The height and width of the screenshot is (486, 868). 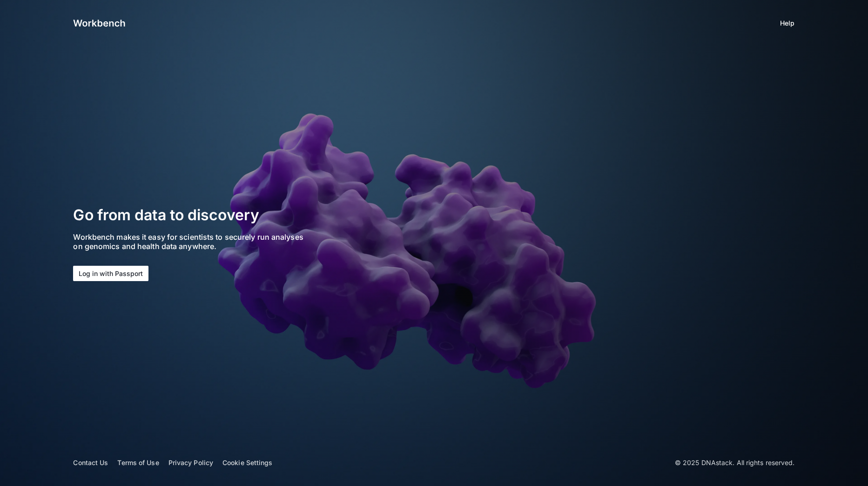 I want to click on p: Workbench makes it easy for scientists to securely run analyses on genomics and health data anywh..., so click(x=193, y=242).